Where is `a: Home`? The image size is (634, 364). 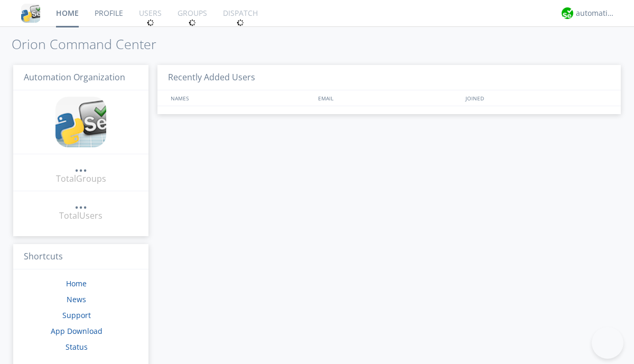 a: Home is located at coordinates (76, 283).